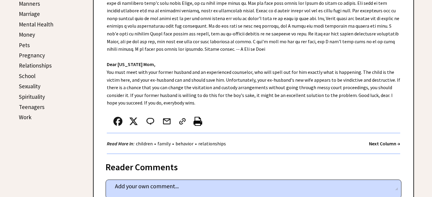 The image size is (432, 197). What do you see at coordinates (29, 14) in the screenshot?
I see `a: Marriage` at bounding box center [29, 14].